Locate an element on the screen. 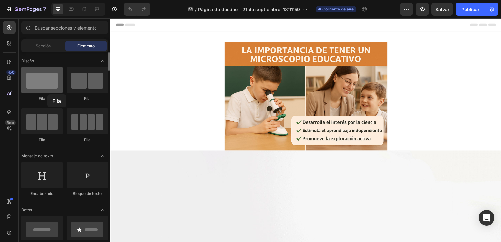  span: Mensaje de texto is located at coordinates (37, 156).